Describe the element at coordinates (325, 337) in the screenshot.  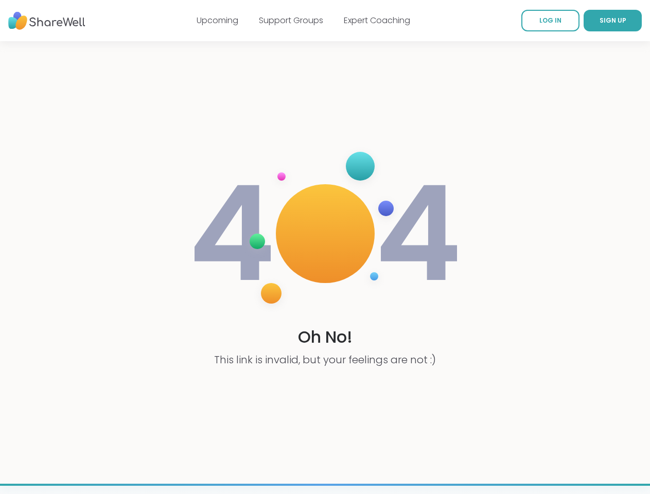
I see `h1: Oh No!` at that location.